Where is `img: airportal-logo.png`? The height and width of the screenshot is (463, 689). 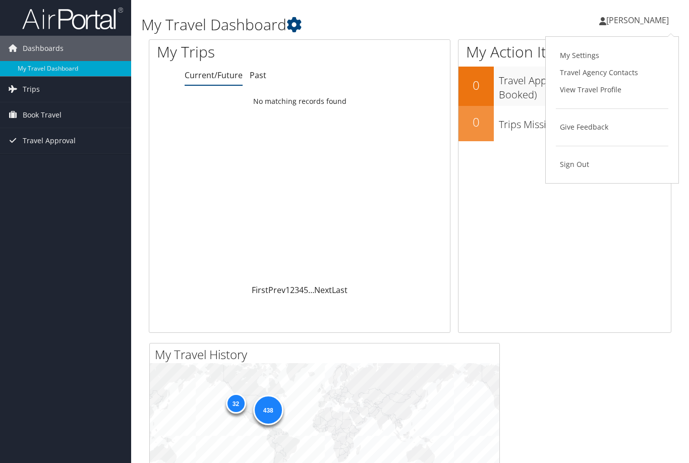 img: airportal-logo.png is located at coordinates (73, 18).